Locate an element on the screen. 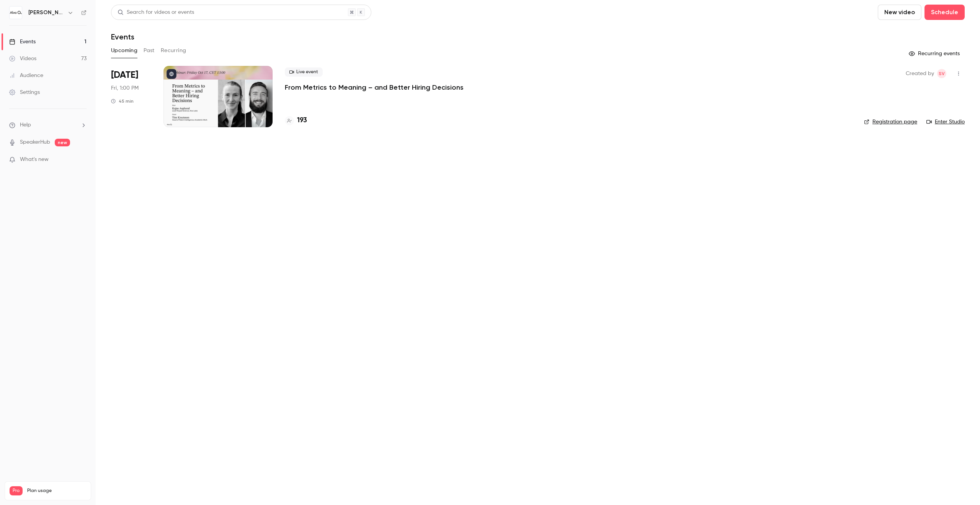 The width and height of the screenshot is (980, 505). span: Pro is located at coordinates (16, 491).